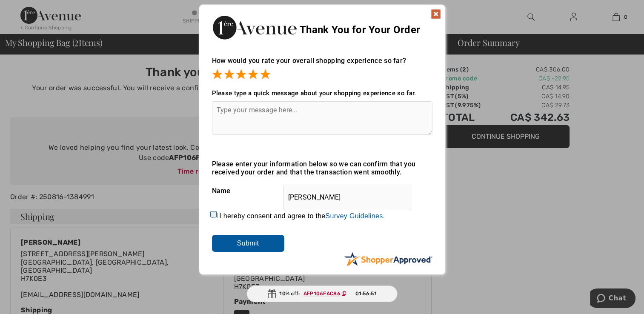 The width and height of the screenshot is (644, 314). I want to click on span: Chat, so click(28, 10).